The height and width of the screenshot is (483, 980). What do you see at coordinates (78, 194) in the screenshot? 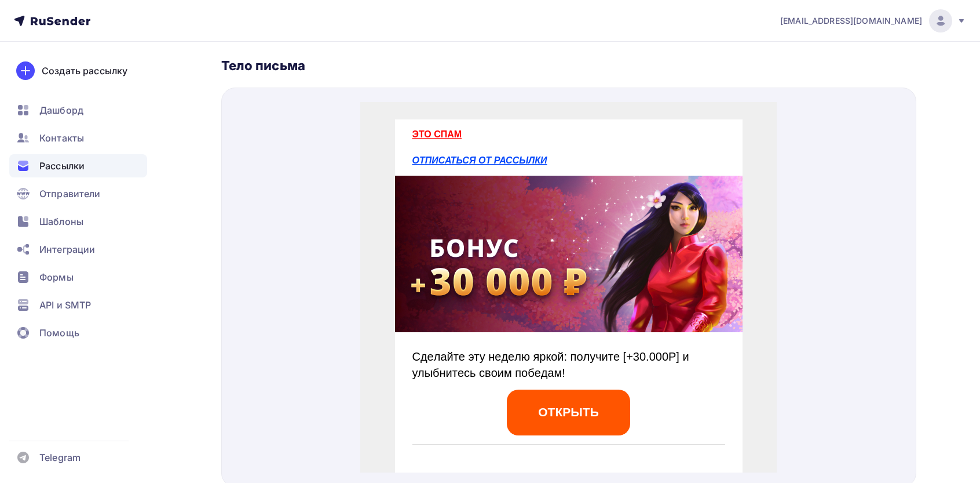
I see `a: Отправители` at bounding box center [78, 194].